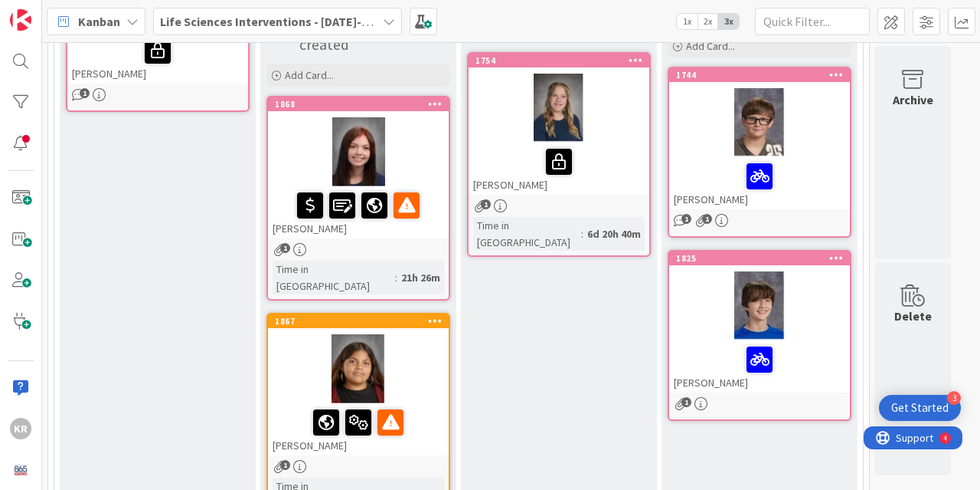  I want to click on input: Quick Filter..., so click(812, 22).